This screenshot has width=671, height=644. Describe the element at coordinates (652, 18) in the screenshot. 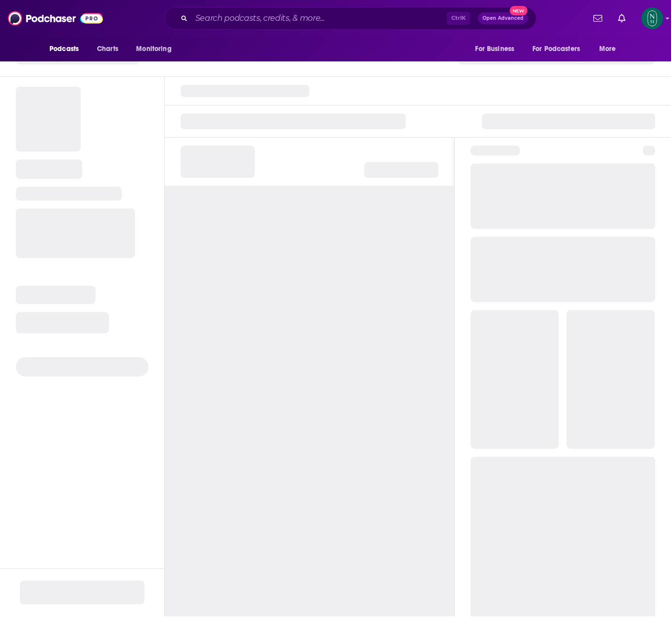

I see `span: Logged in as NewtonStreet` at that location.